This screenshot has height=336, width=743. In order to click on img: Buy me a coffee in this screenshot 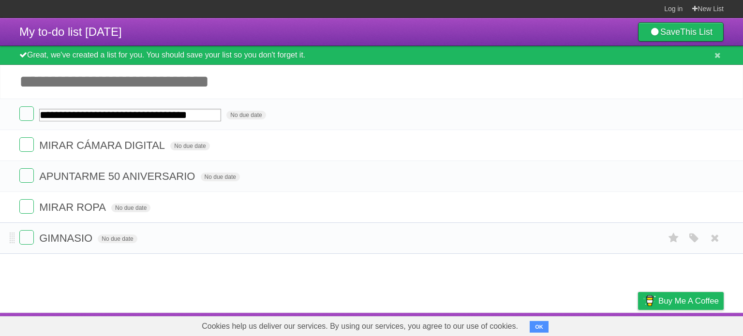, I will do `click(649, 301)`.